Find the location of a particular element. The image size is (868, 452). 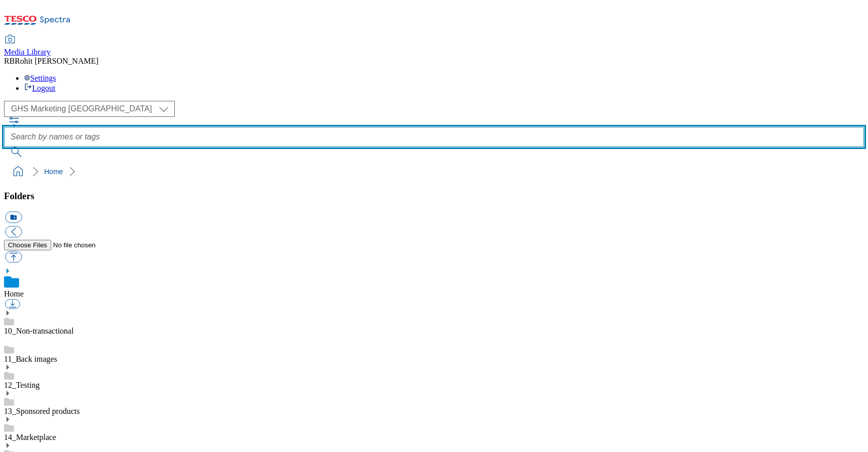

input: Search by names or tags is located at coordinates (434, 137).